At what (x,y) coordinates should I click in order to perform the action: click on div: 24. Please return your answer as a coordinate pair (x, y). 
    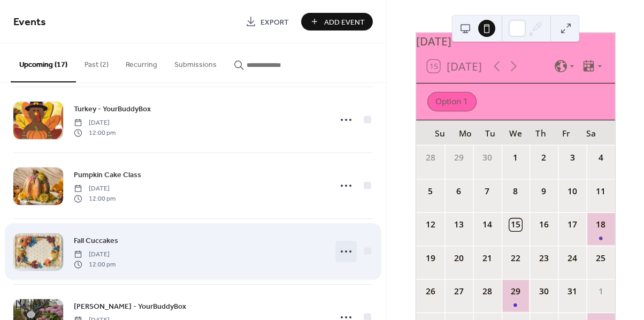
    Looking at the image, I should click on (572, 257).